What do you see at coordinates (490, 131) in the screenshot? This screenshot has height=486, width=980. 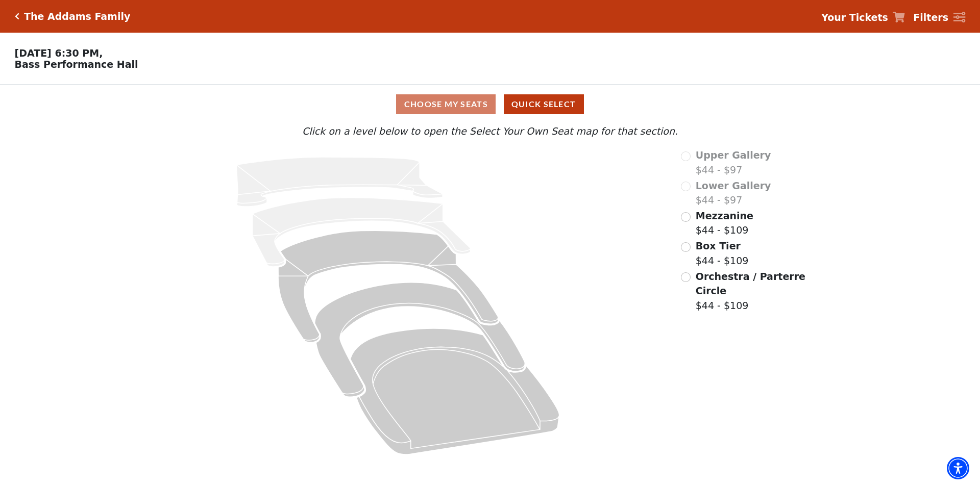 I see `p: Click on a level below to open the Select Your Own Seat map for that section.` at bounding box center [490, 131].